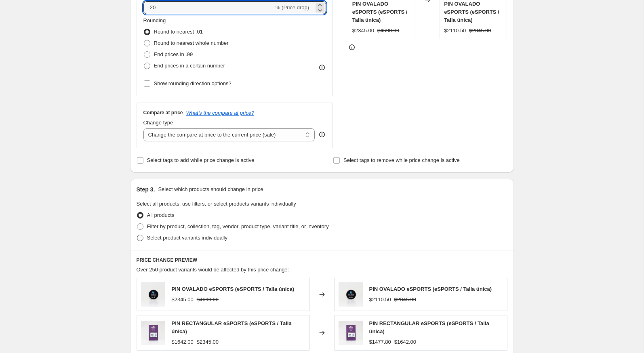  Describe the element at coordinates (209, 8) in the screenshot. I see `input: -15` at that location.